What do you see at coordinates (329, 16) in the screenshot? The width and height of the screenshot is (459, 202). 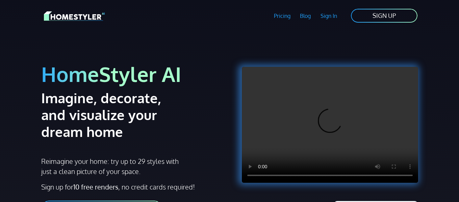 I see `a: Sign In` at bounding box center [329, 16].